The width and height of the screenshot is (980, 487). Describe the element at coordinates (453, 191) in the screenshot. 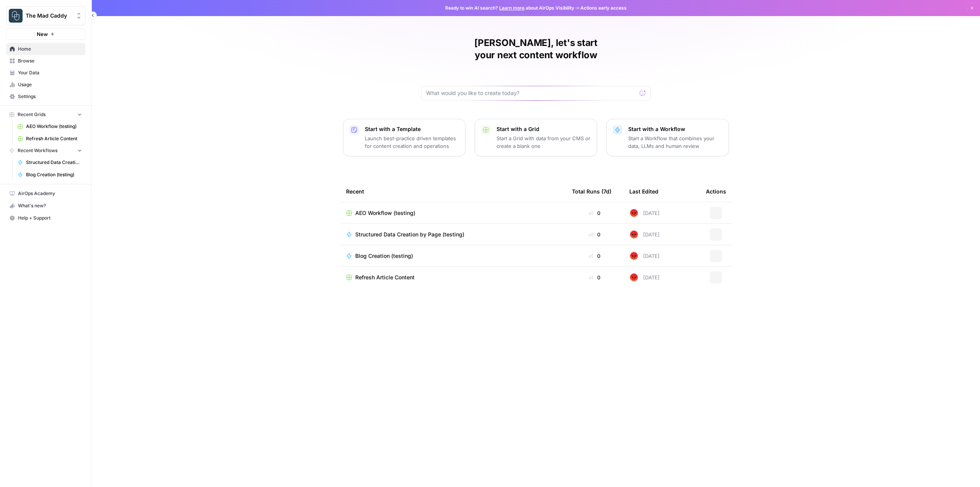

I see `div: Recent` at that location.